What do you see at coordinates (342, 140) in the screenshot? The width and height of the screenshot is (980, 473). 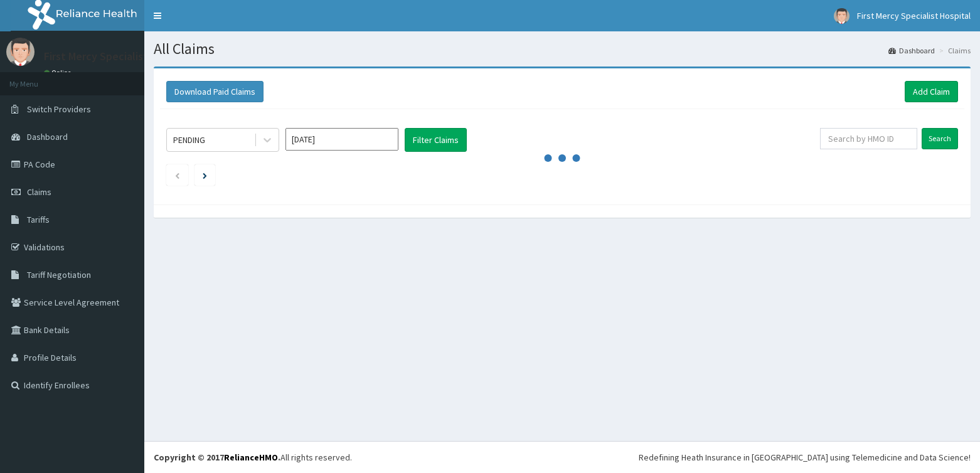 I see `input: Select Month and Year` at bounding box center [342, 140].